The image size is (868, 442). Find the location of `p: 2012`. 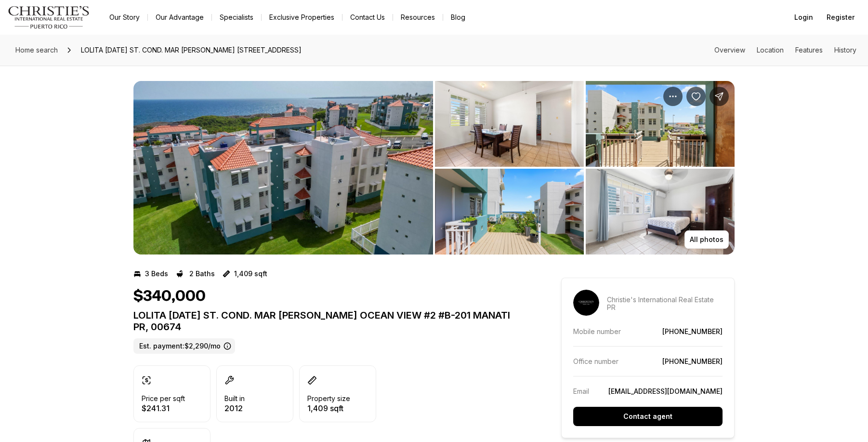

p: 2012 is located at coordinates (235, 409).